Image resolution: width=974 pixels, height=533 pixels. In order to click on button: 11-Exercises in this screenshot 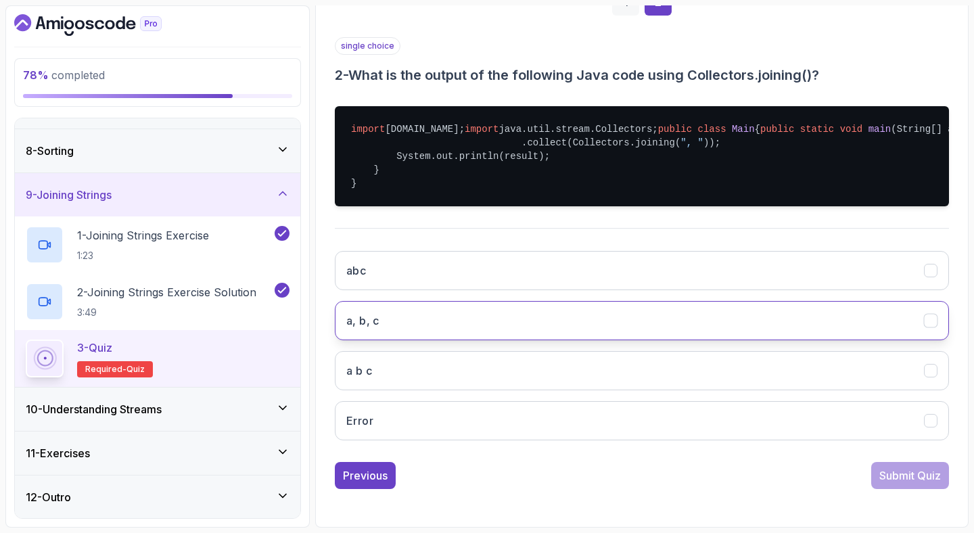, I will do `click(158, 453)`.